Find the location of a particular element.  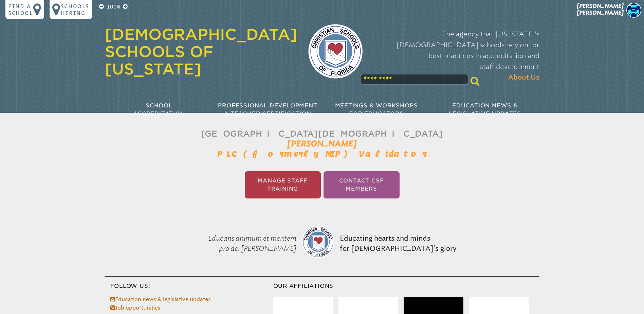

span: School Accreditation is located at coordinates (159, 110).